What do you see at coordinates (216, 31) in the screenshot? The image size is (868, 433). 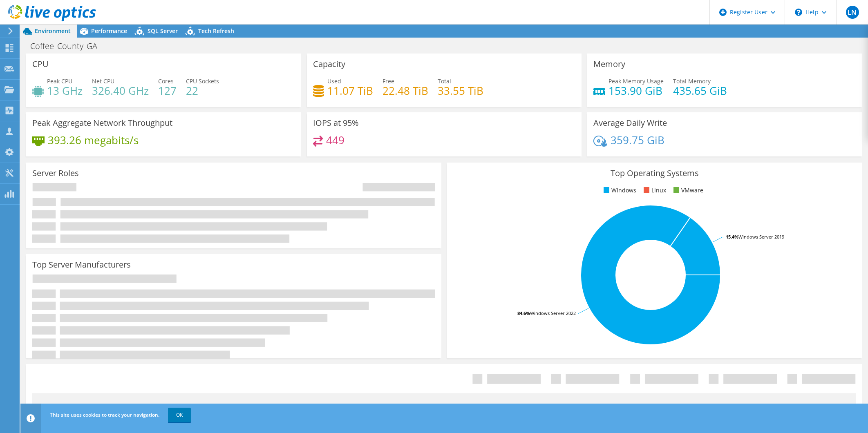 I see `span: Tech Refresh` at bounding box center [216, 31].